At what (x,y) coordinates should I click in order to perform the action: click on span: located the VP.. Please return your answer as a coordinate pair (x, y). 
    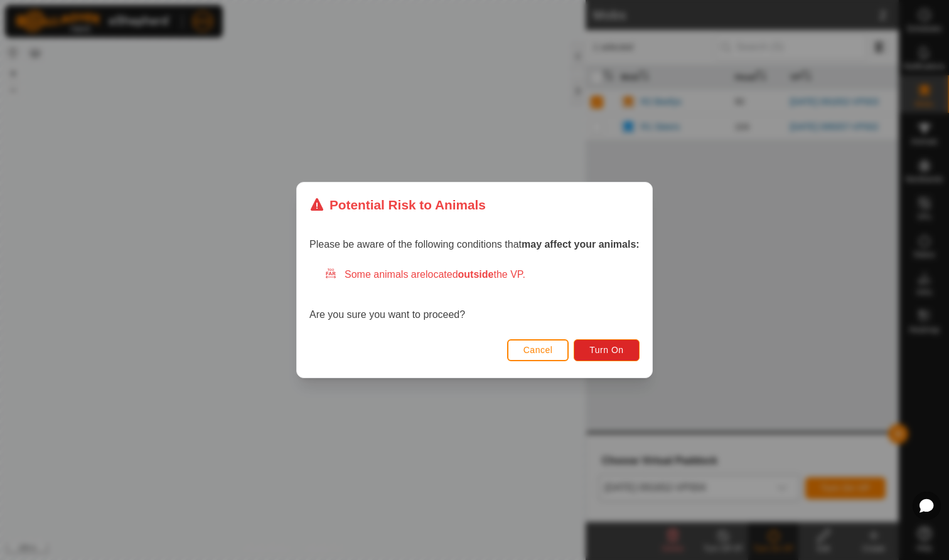
    Looking at the image, I should click on (475, 274).